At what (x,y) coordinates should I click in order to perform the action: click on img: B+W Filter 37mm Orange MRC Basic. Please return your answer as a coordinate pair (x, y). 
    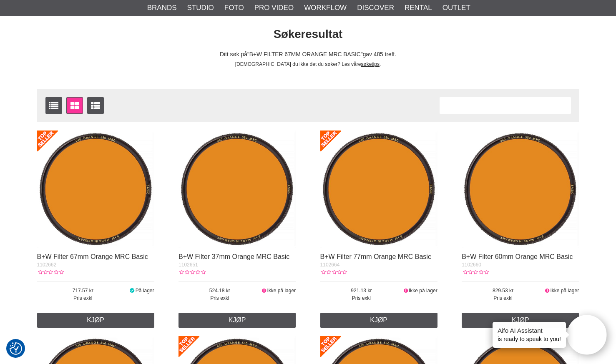
    Looking at the image, I should click on (237, 189).